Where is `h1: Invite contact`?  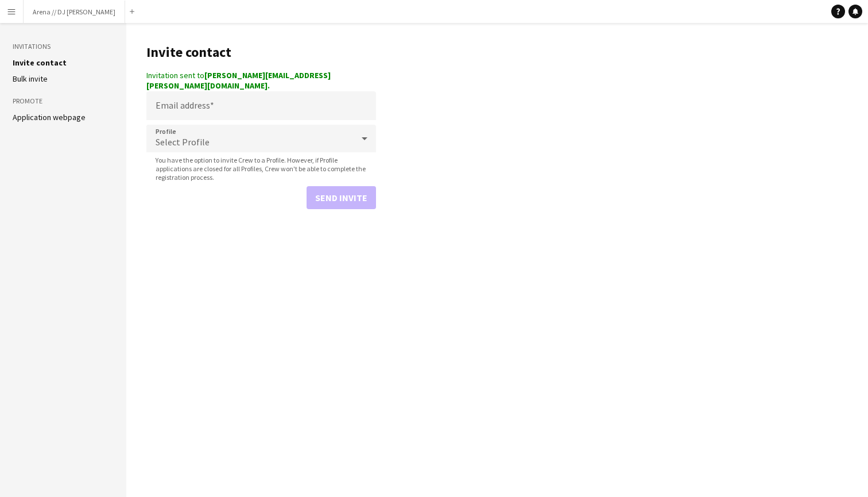
h1: Invite contact is located at coordinates (261, 52).